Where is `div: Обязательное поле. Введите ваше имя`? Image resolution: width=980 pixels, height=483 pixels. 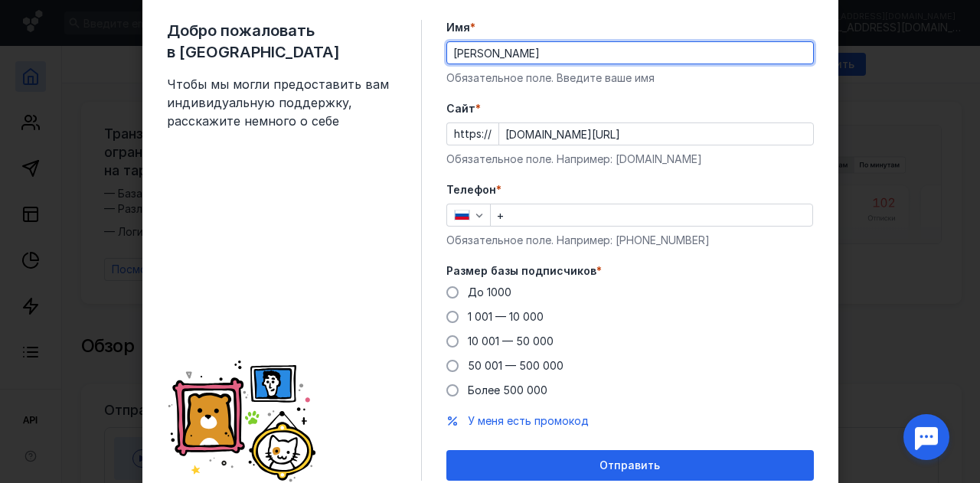
div: Обязательное поле. Введите ваше имя is located at coordinates (630, 78).